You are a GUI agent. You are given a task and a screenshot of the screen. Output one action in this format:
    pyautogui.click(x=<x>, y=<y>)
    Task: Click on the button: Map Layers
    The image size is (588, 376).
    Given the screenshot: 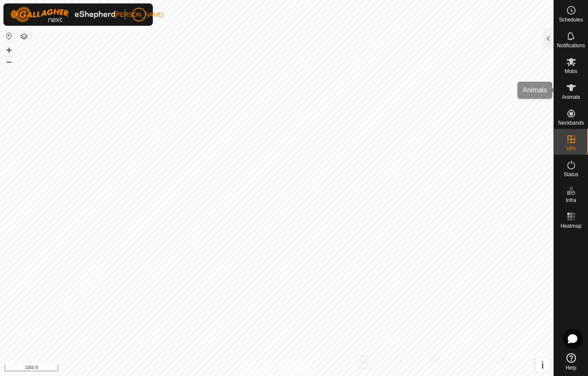 What is the action you would take?
    pyautogui.click(x=24, y=36)
    